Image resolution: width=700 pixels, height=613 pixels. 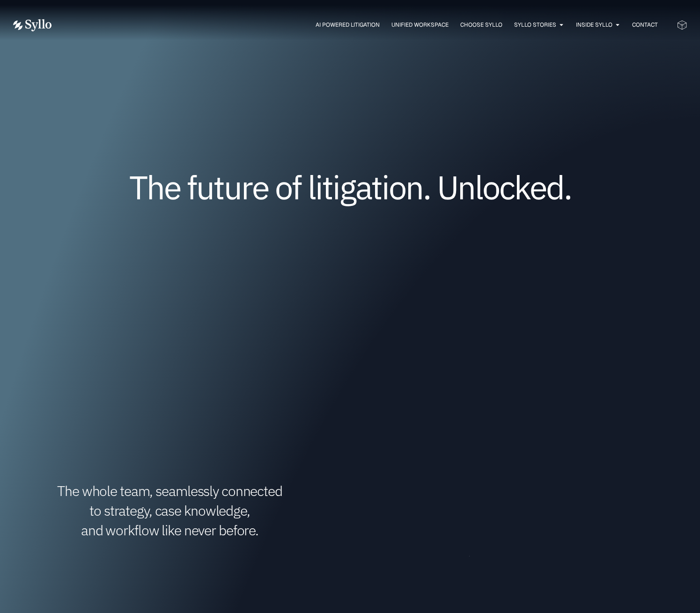 What do you see at coordinates (350, 187) in the screenshot?
I see `h1: The future of litigation. Unlocked.` at bounding box center [350, 187].